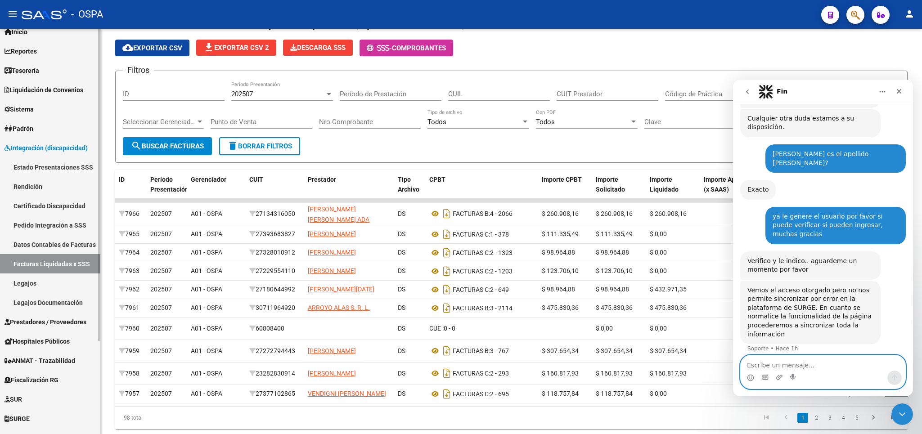  I want to click on div: 4 - 2066, so click(482, 214).